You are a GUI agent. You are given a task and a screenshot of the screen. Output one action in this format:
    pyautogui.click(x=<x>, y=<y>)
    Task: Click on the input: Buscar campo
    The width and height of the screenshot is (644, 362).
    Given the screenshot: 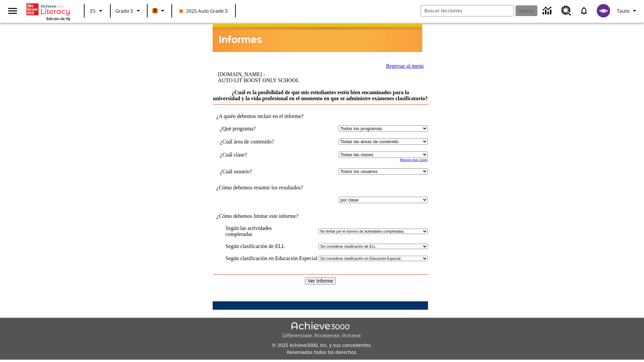 What is the action you would take?
    pyautogui.click(x=467, y=11)
    